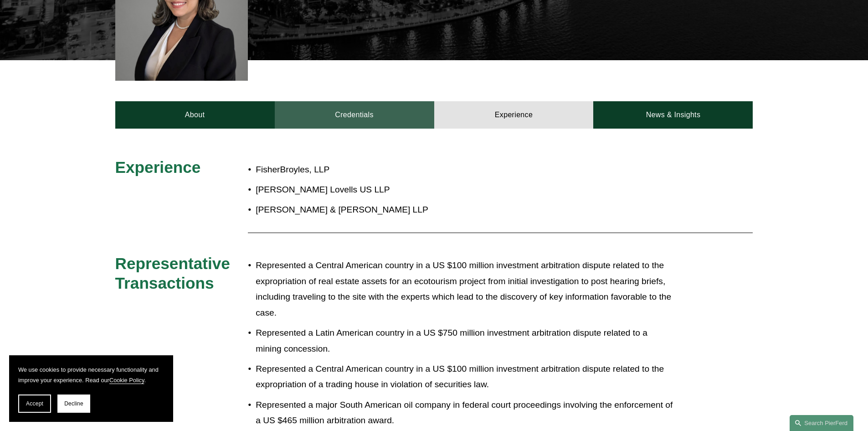  Describe the element at coordinates (464, 341) in the screenshot. I see `p: Represented a Latin American country in a US $750 million investment arbitration dispute related ...` at that location.